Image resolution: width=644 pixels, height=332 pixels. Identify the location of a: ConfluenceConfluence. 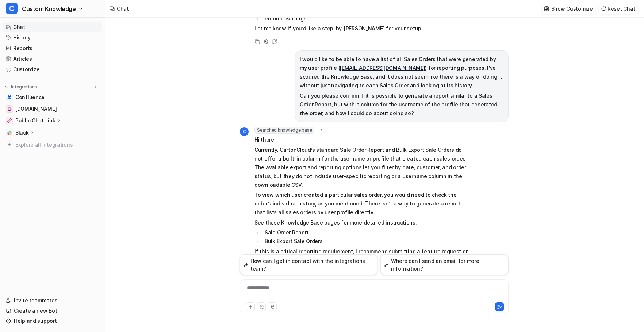
(52, 97).